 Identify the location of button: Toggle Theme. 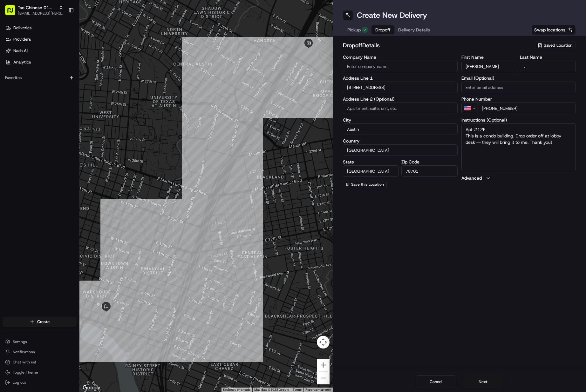
(40, 373).